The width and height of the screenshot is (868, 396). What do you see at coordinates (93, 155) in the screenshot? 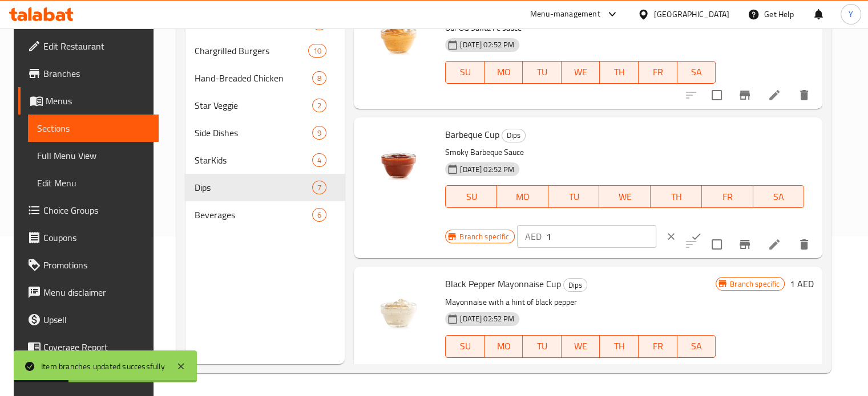
I see `a: Full Menu View` at bounding box center [93, 155].